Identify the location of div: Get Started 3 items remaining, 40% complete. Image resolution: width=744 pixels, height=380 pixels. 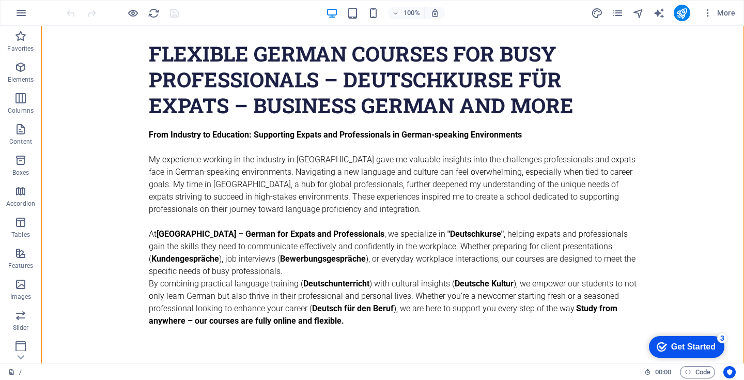
(46, 16).